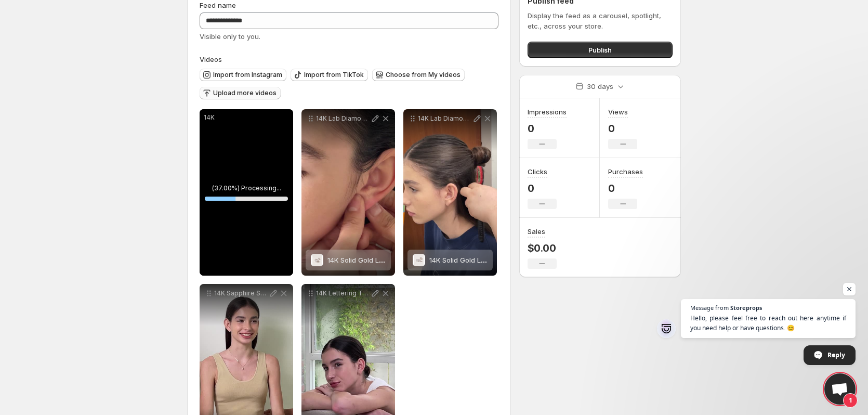 This screenshot has height=415, width=868. I want to click on button: Import from Instagram, so click(243, 75).